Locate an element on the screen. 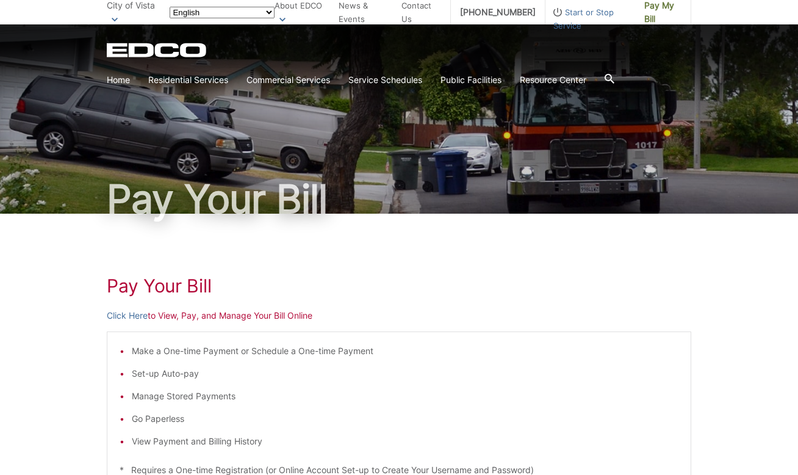  p: to View, Pay, and Manage Your Bill Online is located at coordinates (399, 315).